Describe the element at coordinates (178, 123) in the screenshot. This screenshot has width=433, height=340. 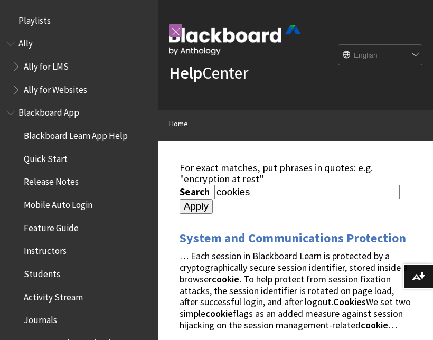
I see `a: Home` at that location.